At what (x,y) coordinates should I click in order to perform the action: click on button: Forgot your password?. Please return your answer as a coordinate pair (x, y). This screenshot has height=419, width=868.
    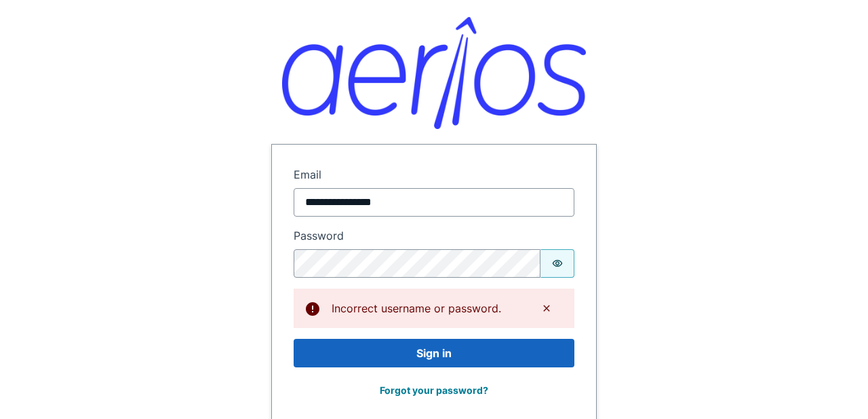
    Looking at the image, I should click on (434, 389).